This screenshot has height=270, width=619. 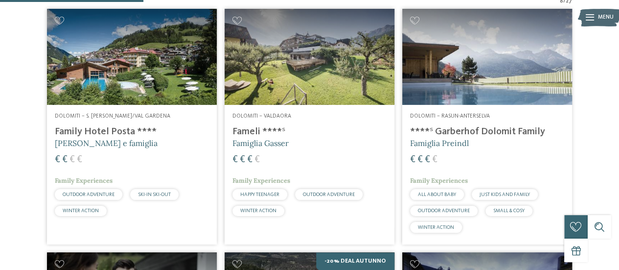 I want to click on span: HAPPY TEENAGER, so click(x=260, y=194).